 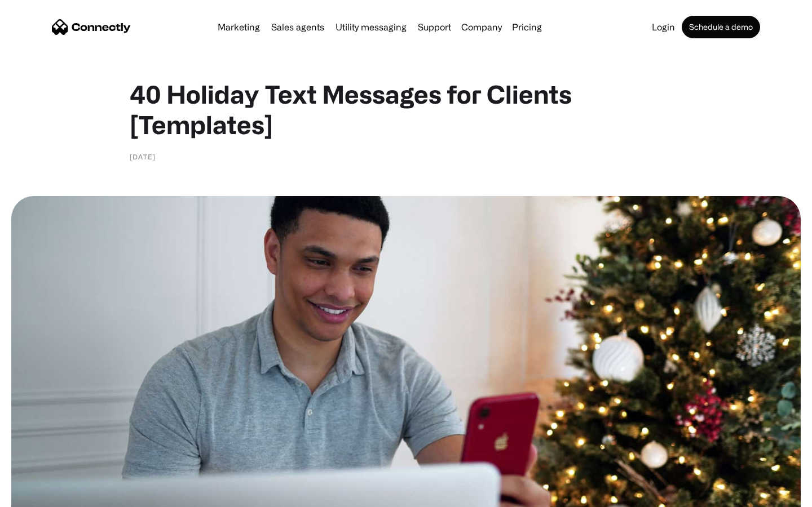 I want to click on div: Company, so click(x=482, y=27).